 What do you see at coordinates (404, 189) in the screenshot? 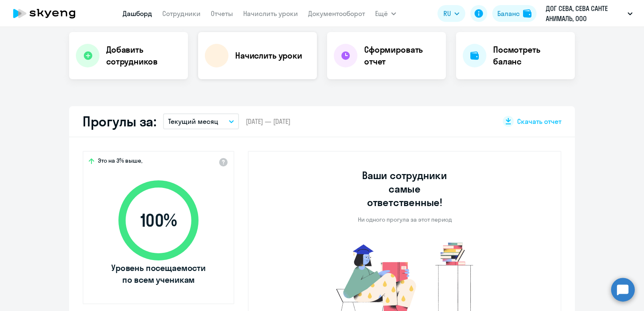
I see `h3: Ваши сотрудники самые ответственные!` at bounding box center [404, 189].